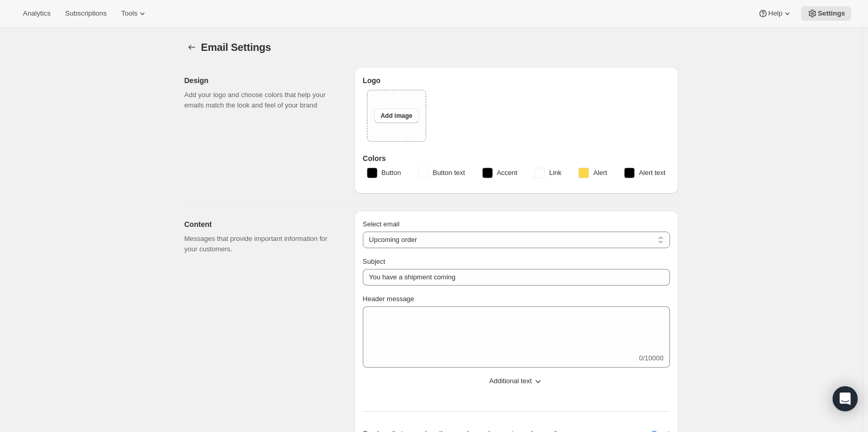 This screenshot has width=868, height=432. Describe the element at coordinates (396, 116) in the screenshot. I see `button: Add image` at that location.